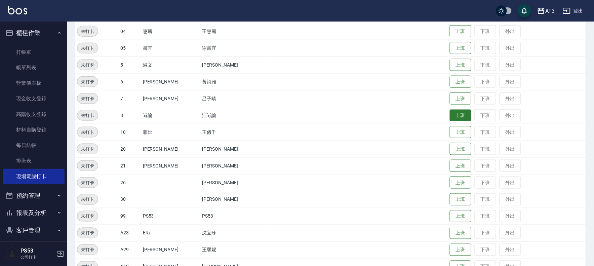 This screenshot has height=266, width=594. What do you see at coordinates (38, 257) in the screenshot?
I see `p: 公司打卡` at bounding box center [38, 257].